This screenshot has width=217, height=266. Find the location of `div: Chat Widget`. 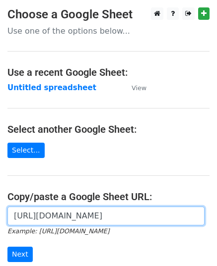

div: Chat Widget is located at coordinates (192, 242).